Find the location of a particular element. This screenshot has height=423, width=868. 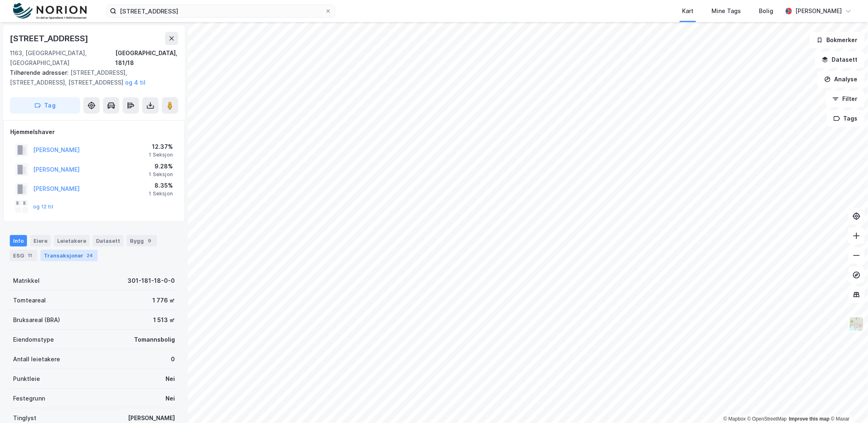

div: 11 is located at coordinates (30, 255).